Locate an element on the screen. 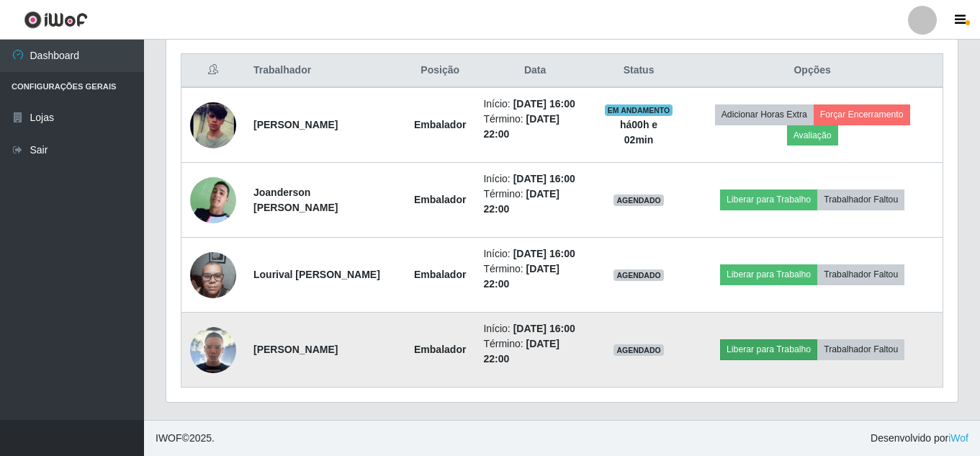 Image resolution: width=980 pixels, height=456 pixels. th: Posição is located at coordinates (440, 71).